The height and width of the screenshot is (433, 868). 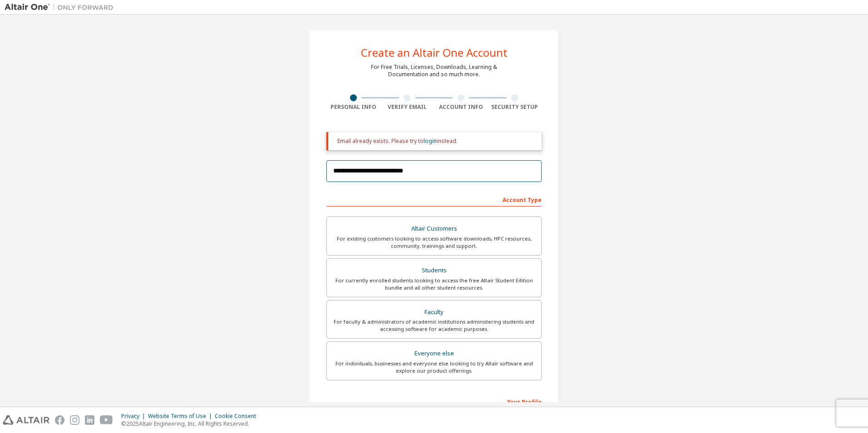 What do you see at coordinates (436, 141) in the screenshot?
I see `div: Email already exists. Please try to instead.` at bounding box center [436, 141].